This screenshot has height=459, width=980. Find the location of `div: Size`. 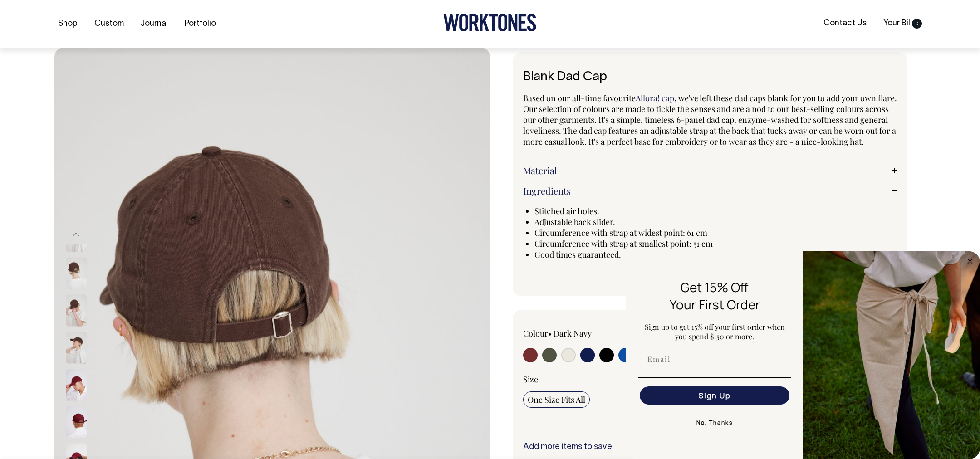

div: Size is located at coordinates (710, 379).